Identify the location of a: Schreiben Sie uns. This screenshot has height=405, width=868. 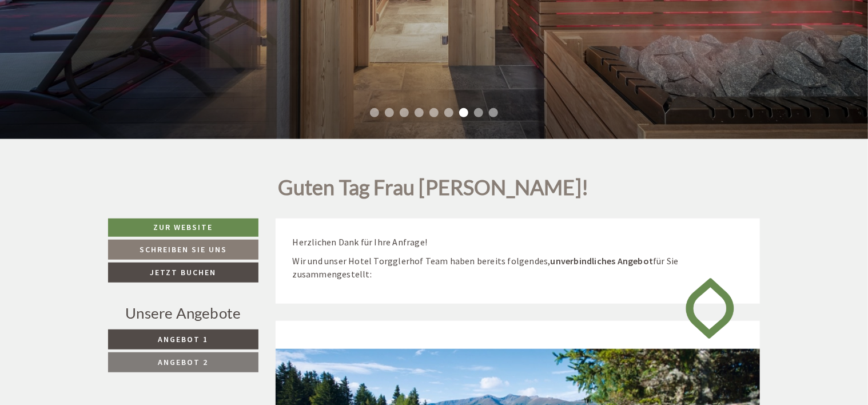
(183, 250).